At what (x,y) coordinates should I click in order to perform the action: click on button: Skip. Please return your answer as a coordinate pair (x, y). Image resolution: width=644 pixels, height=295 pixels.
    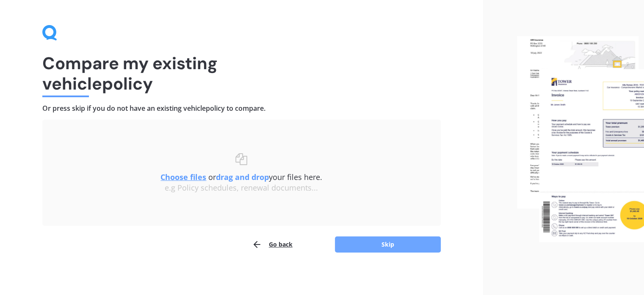
    Looking at the image, I should click on (388, 244).